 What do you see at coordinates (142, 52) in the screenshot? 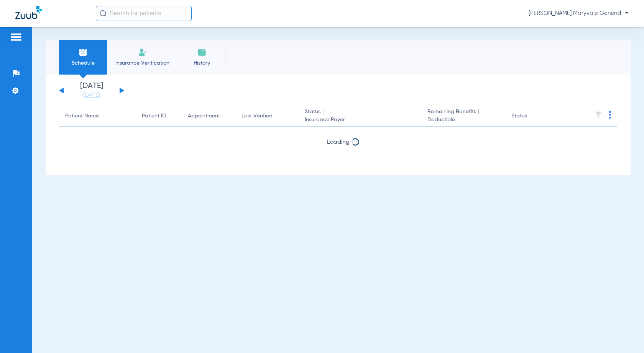
I see `img: Manual Insurance Verification` at bounding box center [142, 52].